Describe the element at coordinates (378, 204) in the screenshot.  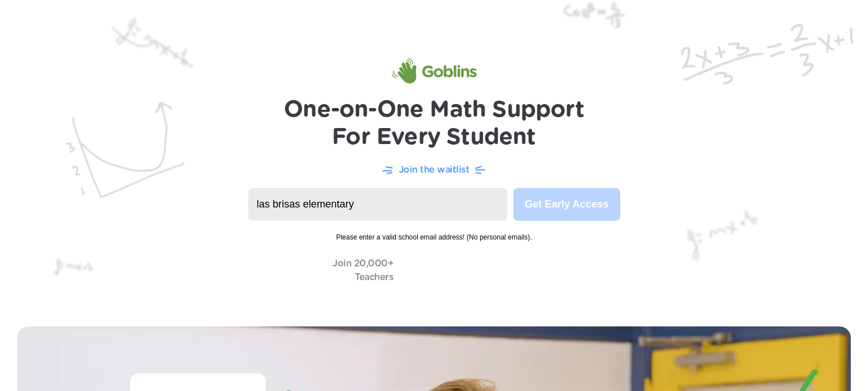
I see `input: name@yourschool.org` at that location.